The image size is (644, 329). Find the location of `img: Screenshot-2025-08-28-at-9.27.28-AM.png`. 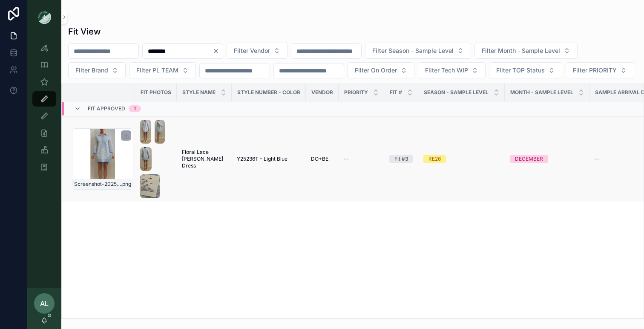

img: Screenshot-2025-08-28-at-9.27.28-AM.png is located at coordinates (146, 159).